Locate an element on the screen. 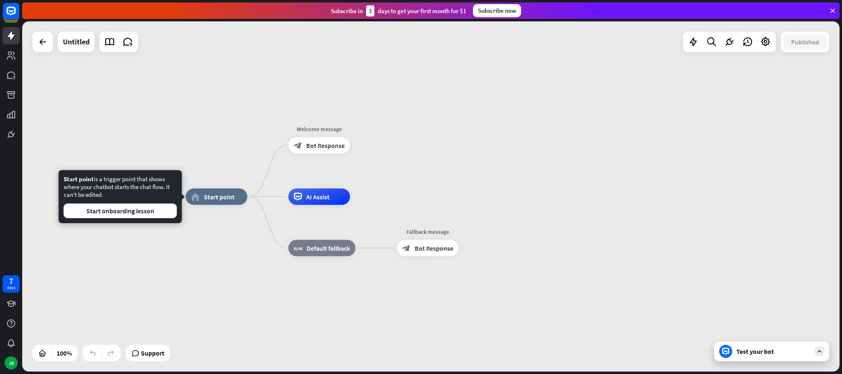 Image resolution: width=842 pixels, height=374 pixels. button: Start onboarding lesson is located at coordinates (120, 211).